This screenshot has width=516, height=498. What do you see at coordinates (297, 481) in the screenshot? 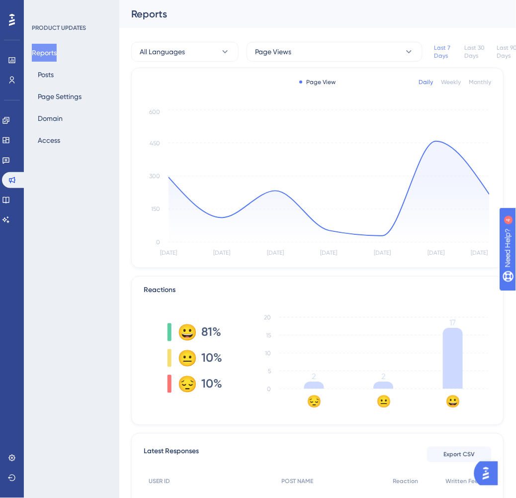
I see `span: POST NAME` at bounding box center [297, 481].